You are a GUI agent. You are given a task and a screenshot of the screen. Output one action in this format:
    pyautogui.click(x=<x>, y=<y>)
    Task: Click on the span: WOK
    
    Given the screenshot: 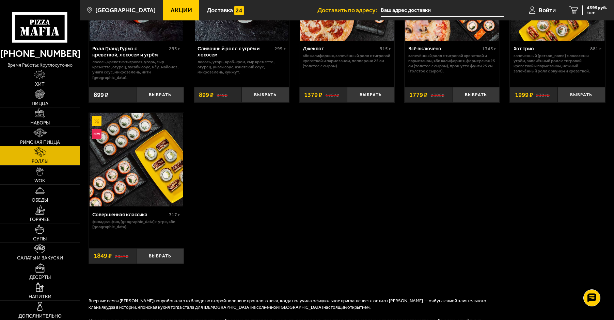 What is the action you would take?
    pyautogui.click(x=40, y=181)
    